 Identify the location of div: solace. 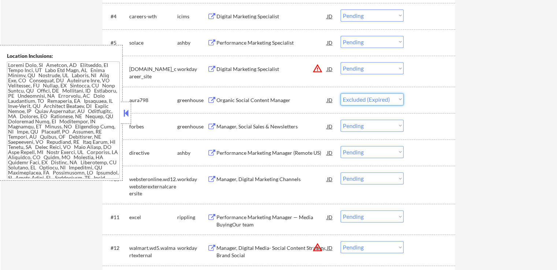
(153, 43).